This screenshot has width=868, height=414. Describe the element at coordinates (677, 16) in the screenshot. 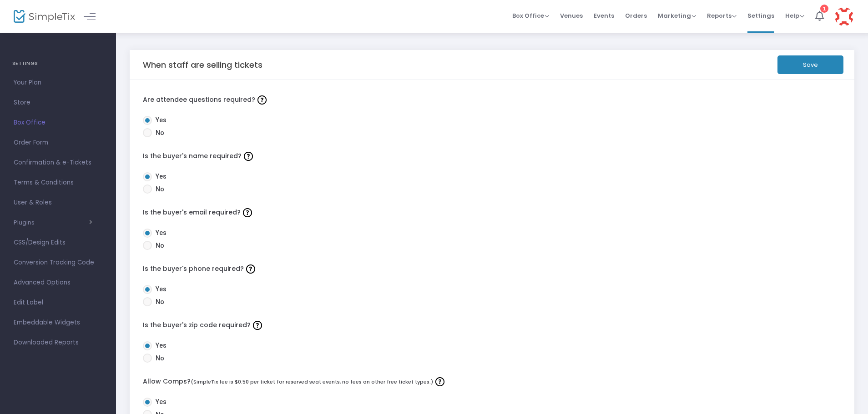

I see `span: Marketing` at that location.